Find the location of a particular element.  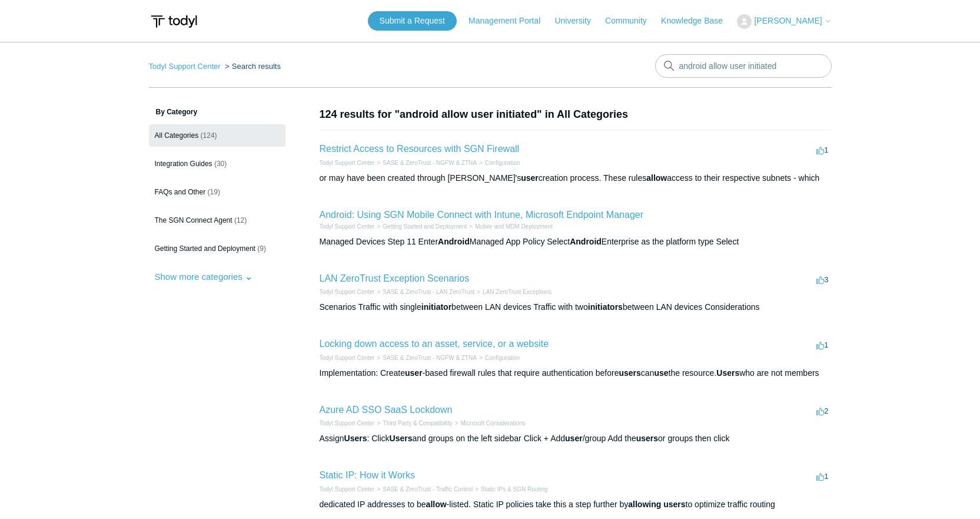

h3: By Category is located at coordinates (217, 112).